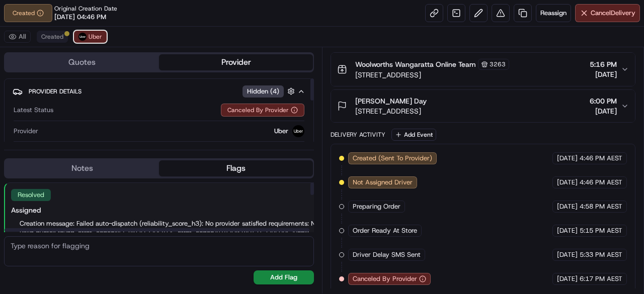 This screenshot has height=294, width=644. I want to click on span: Not Assigned Driver, so click(382, 182).